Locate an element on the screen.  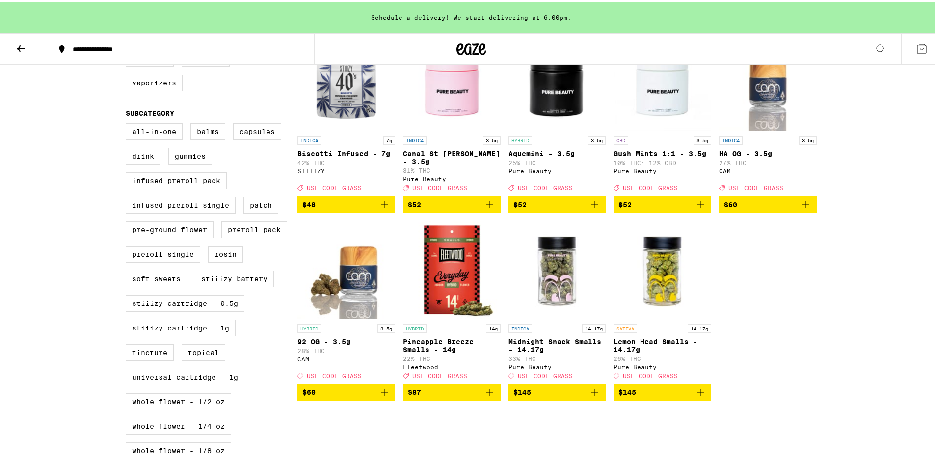
label: Whole Flower - 1/2 oz is located at coordinates (178, 400).